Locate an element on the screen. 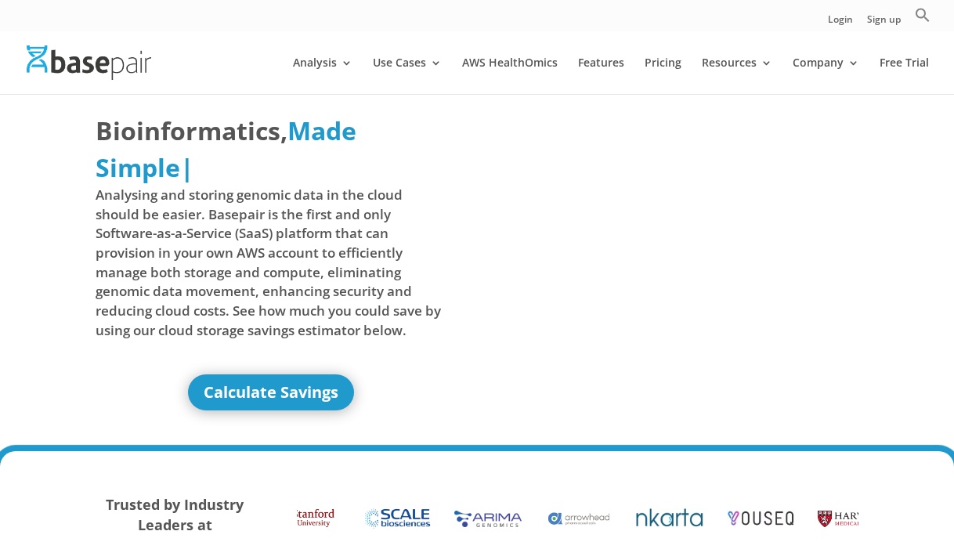  svg: Search is located at coordinates (923, 15).